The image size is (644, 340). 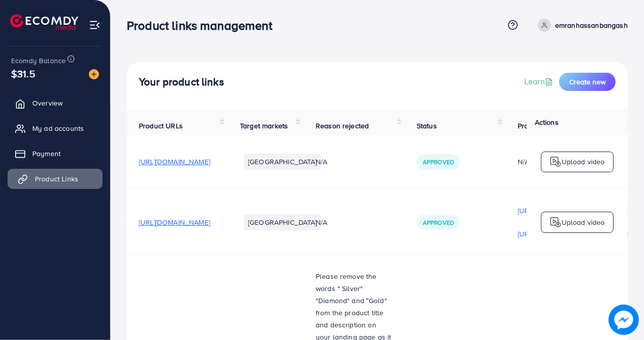 What do you see at coordinates (342, 126) in the screenshot?
I see `span: Reason rejected` at bounding box center [342, 126].